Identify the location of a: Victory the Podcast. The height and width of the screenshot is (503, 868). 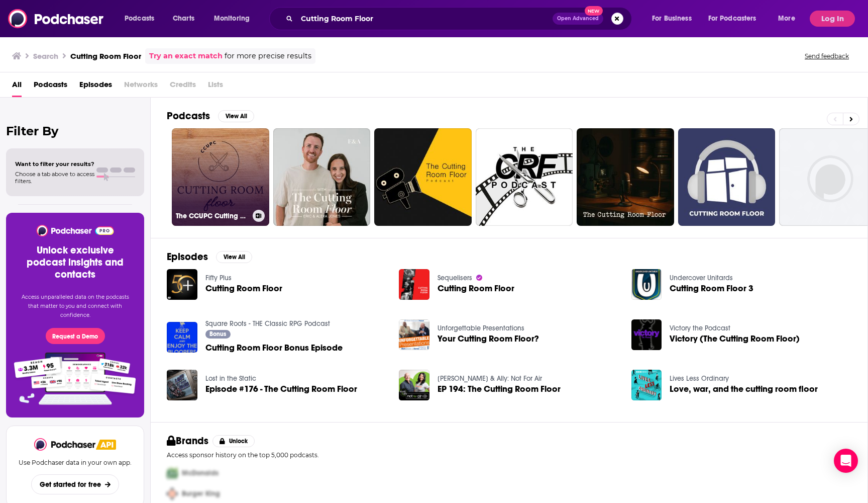
(700, 328).